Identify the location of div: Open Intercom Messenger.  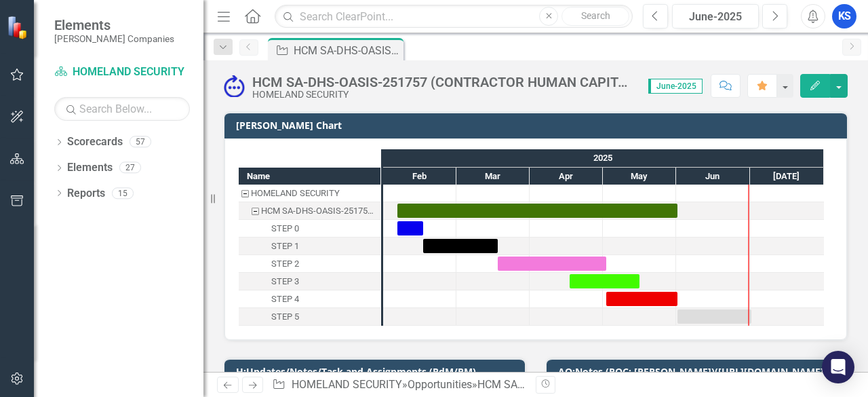
(838, 367).